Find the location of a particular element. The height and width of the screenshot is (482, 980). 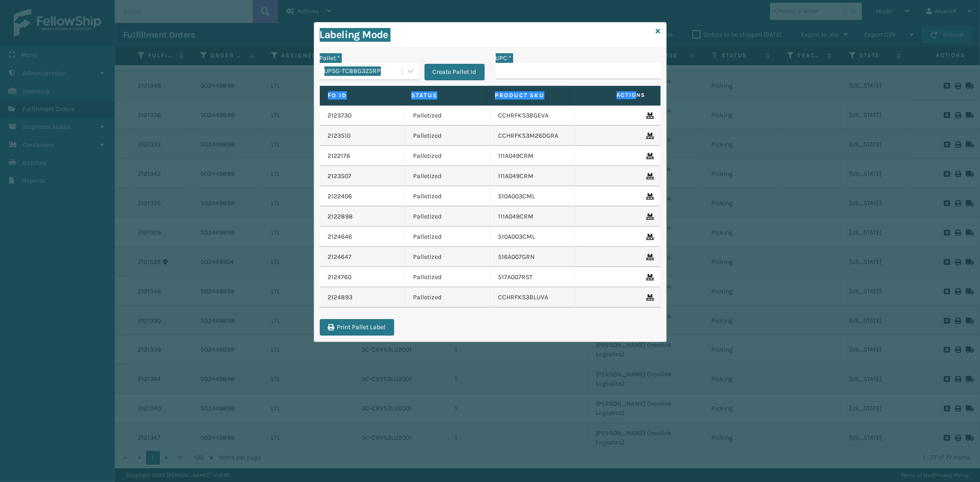

td: CCHRFKS3M26DGRA is located at coordinates (533, 136).